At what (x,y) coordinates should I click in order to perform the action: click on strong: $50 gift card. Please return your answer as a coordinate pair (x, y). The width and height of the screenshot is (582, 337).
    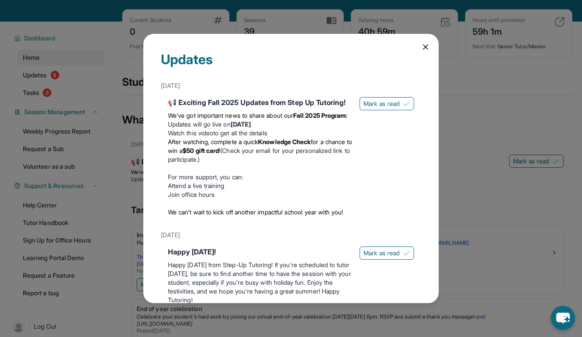
    Looking at the image, I should click on (200, 150).